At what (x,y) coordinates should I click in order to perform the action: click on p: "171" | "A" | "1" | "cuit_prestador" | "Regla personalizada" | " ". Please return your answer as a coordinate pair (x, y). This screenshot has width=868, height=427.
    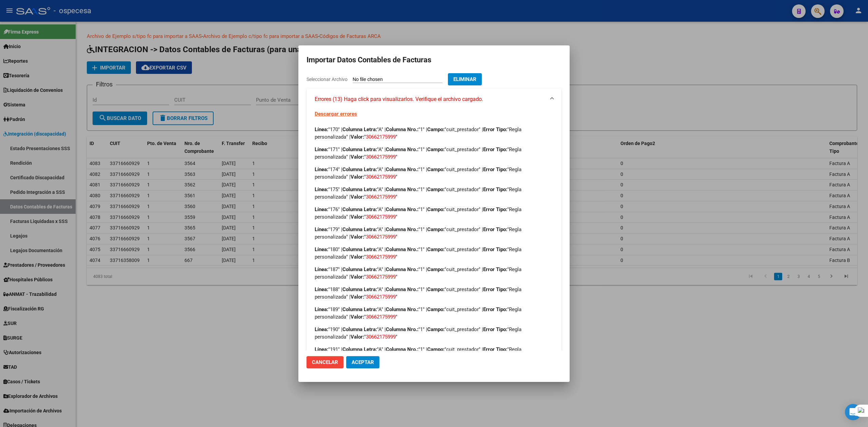
    Looking at the image, I should click on (434, 153).